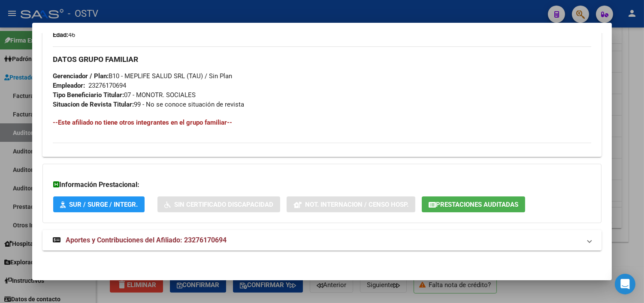 The height and width of the screenshot is (303, 644). What do you see at coordinates (88, 95) in the screenshot?
I see `strong: Tipo Beneficiario Titular:` at bounding box center [88, 95].